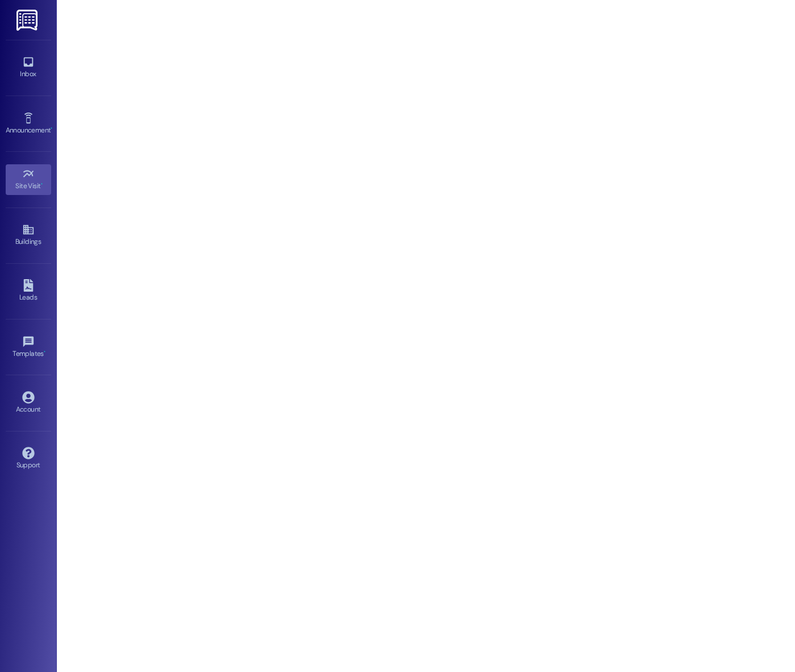  Describe the element at coordinates (29, 347) in the screenshot. I see `a: Templates •` at that location.